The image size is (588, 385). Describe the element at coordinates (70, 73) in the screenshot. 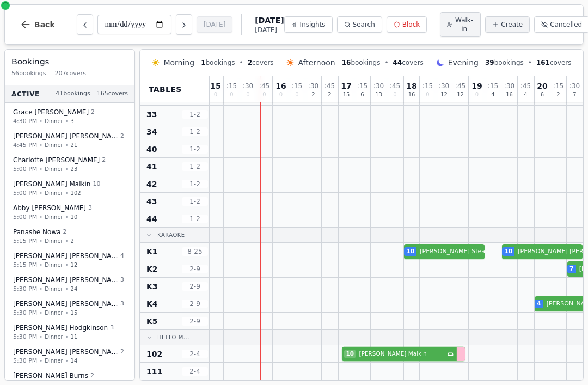

I see `span: 207 covers` at that location.